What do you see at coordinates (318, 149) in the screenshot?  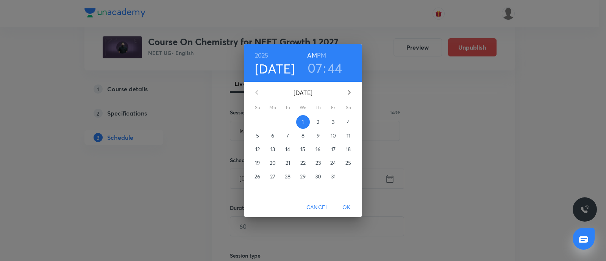 I see `button: 16` at bounding box center [318, 149].